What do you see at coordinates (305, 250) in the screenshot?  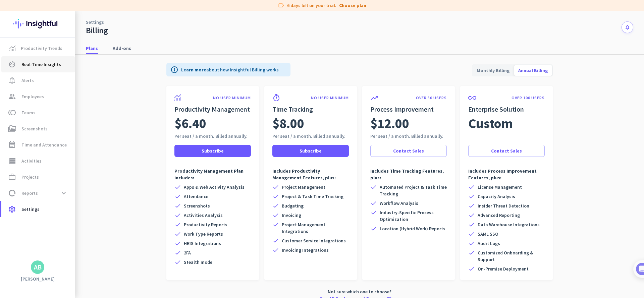 I see `span: Invoicing Integrations` at bounding box center [305, 250].